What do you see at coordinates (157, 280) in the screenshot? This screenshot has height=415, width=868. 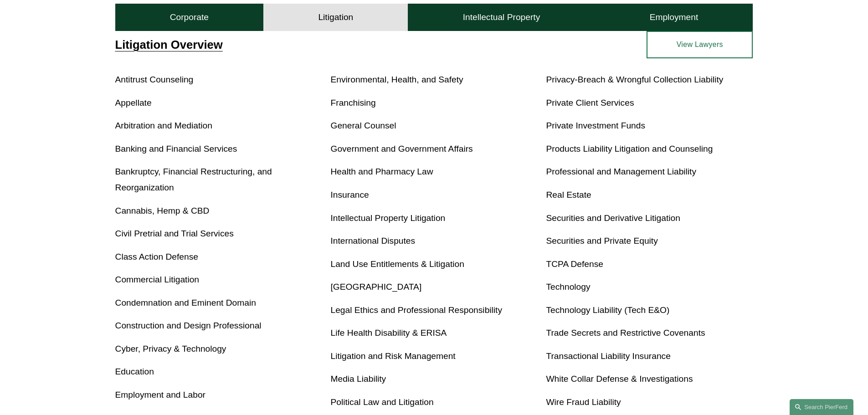 I see `a: Commercial Litigation` at bounding box center [157, 280].